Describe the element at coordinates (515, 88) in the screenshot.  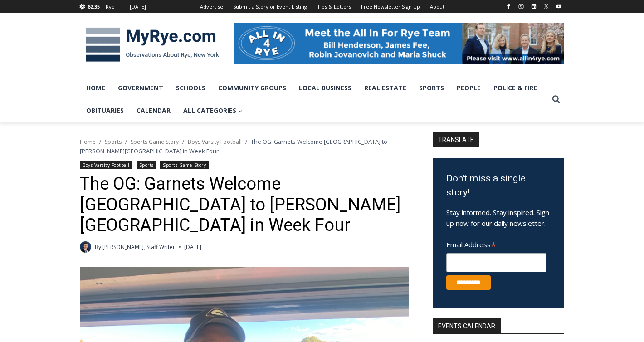
I see `a: Police & Fire` at that location.